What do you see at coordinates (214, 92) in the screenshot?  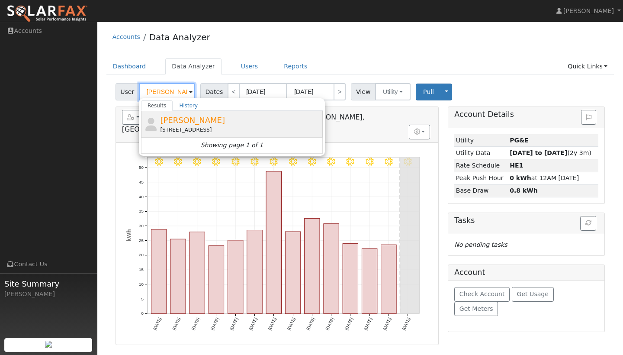 I see `span: Dates` at bounding box center [214, 92].